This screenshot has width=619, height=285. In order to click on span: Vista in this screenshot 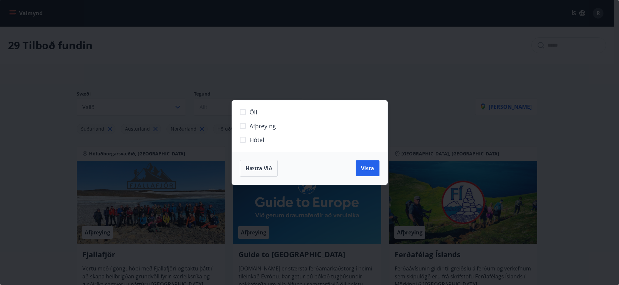, I will do `click(368, 168)`.